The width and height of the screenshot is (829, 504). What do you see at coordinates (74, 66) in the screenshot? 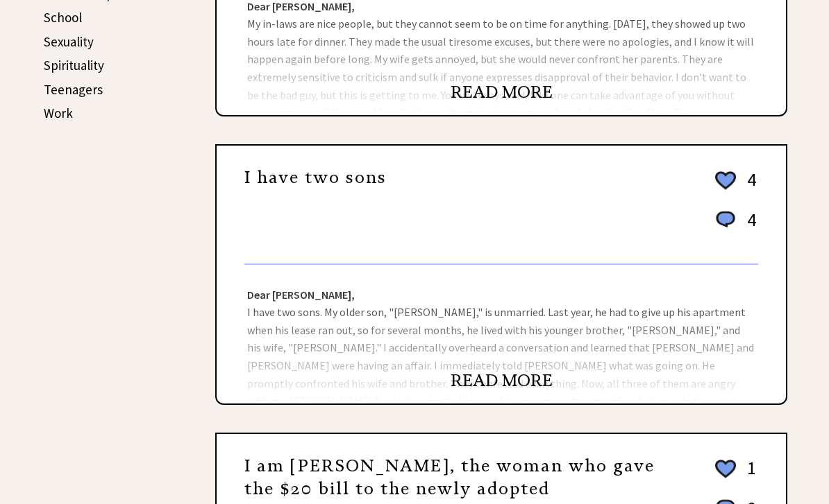
I see `a: Spirituality` at bounding box center [74, 66].